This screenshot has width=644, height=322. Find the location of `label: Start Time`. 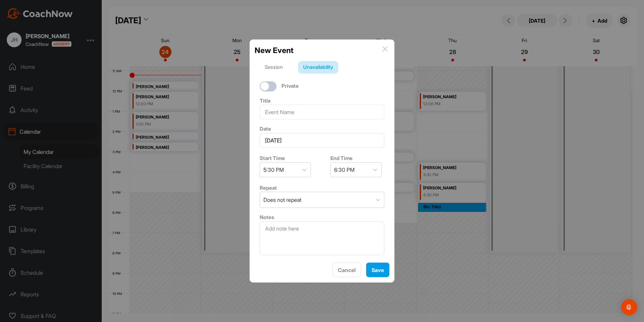

label: Start Time is located at coordinates (272, 158).